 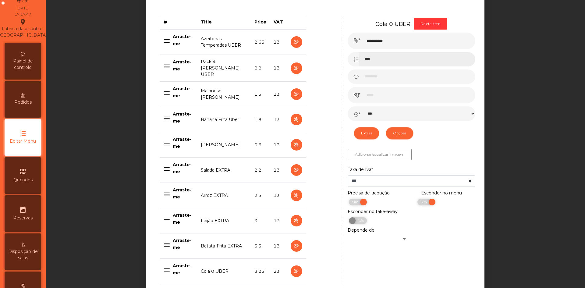 I want to click on td: 8.8, so click(x=260, y=68).